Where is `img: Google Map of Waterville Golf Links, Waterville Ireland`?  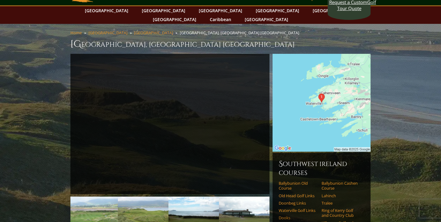 img: Google Map of Waterville Golf Links, Waterville Ireland is located at coordinates (322, 103).